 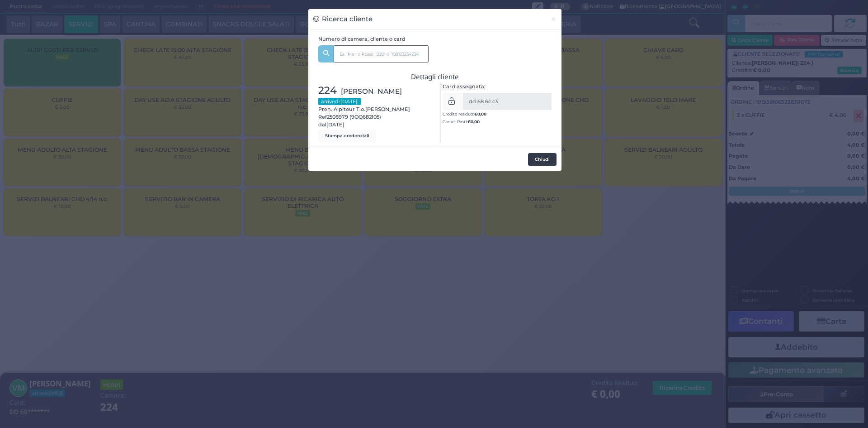 What do you see at coordinates (435, 77) in the screenshot?
I see `h3: Dettagli cliente` at bounding box center [435, 77].